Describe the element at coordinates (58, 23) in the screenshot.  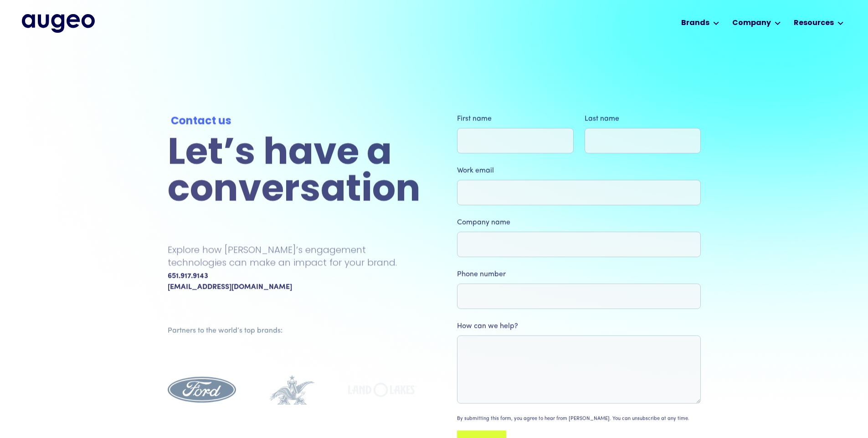
I see `img: Augeo's full logo in midnight blue.` at that location.